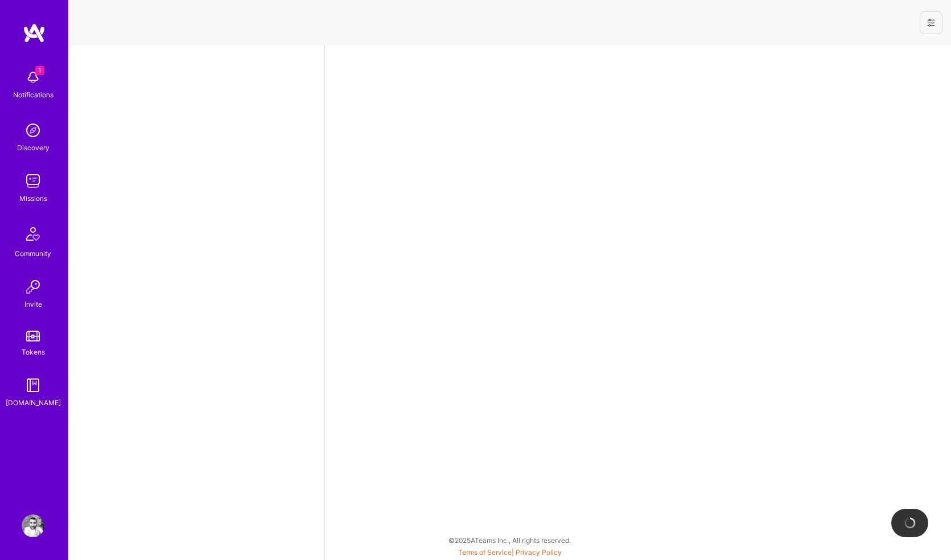 This screenshot has width=951, height=560. I want to click on div: Missions, so click(33, 198).